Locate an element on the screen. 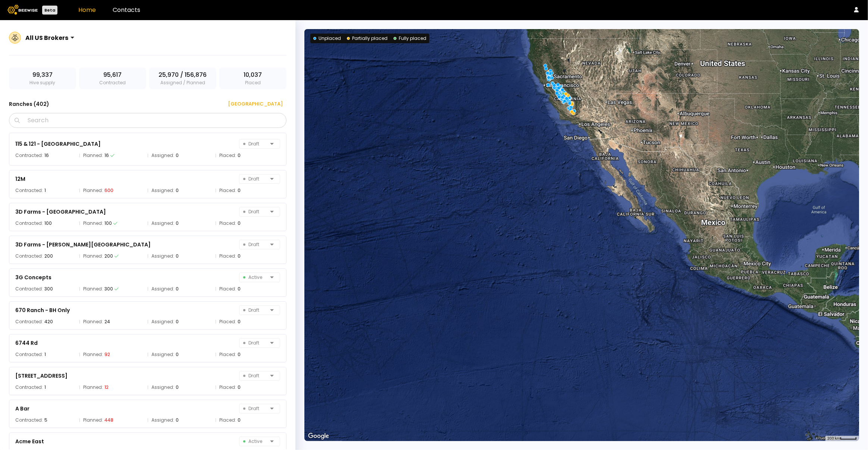 The height and width of the screenshot is (450, 868). span: 25,970 / 156,876 is located at coordinates (183, 75).